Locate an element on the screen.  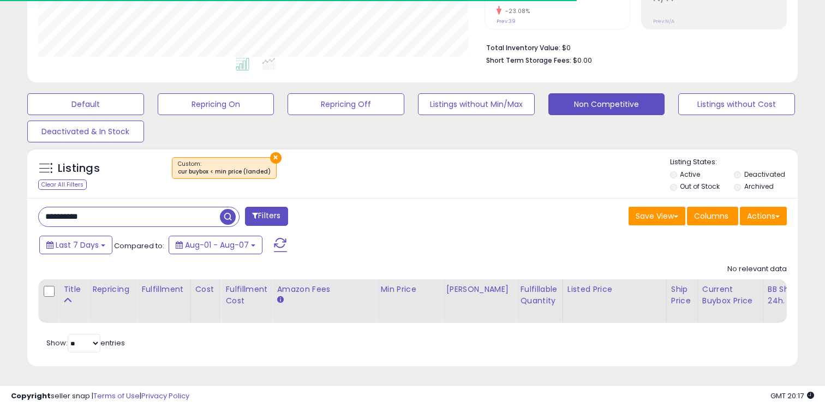
button: Actions is located at coordinates (763, 216).